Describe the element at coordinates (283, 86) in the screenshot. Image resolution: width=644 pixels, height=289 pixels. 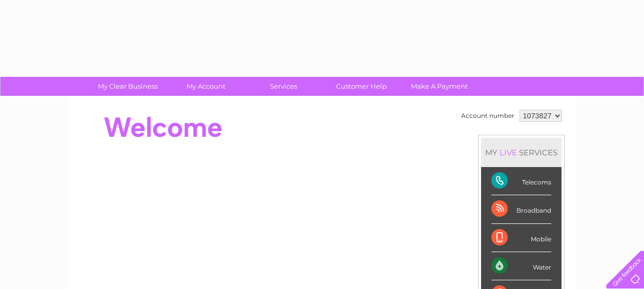
I see `a: Services` at that location.